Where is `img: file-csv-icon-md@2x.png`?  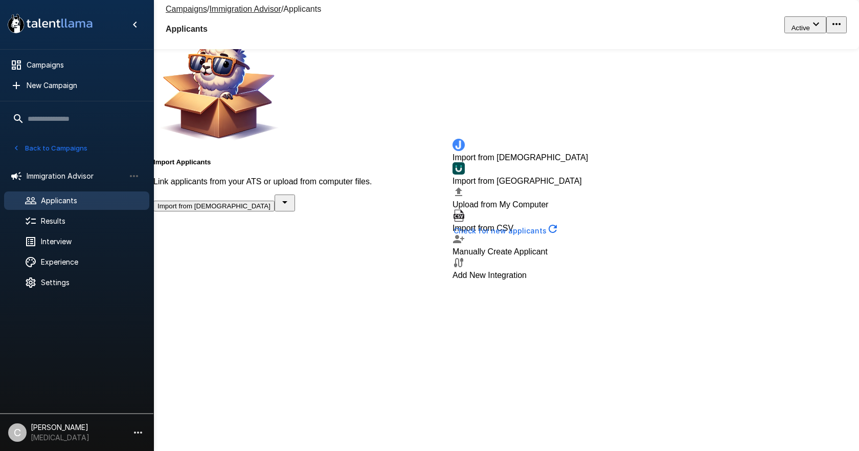 img: file-csv-icon-md@2x.png is located at coordinates (459, 215).